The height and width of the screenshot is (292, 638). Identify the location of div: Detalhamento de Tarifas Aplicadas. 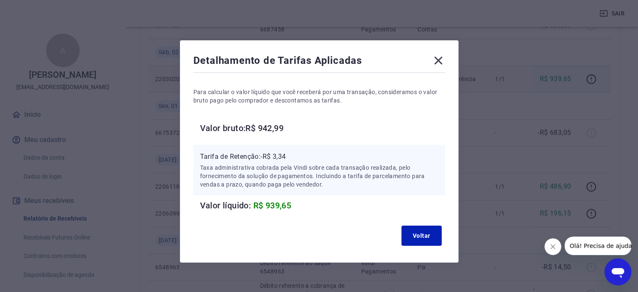
(319, 62).